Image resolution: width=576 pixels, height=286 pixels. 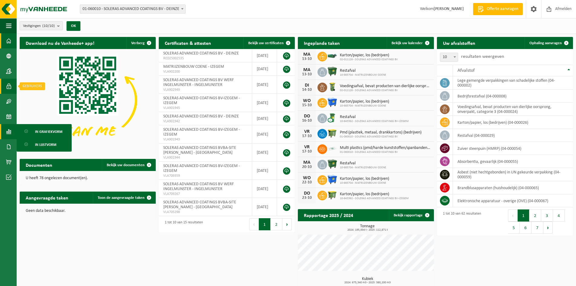 I want to click on span: 10, so click(x=449, y=57).